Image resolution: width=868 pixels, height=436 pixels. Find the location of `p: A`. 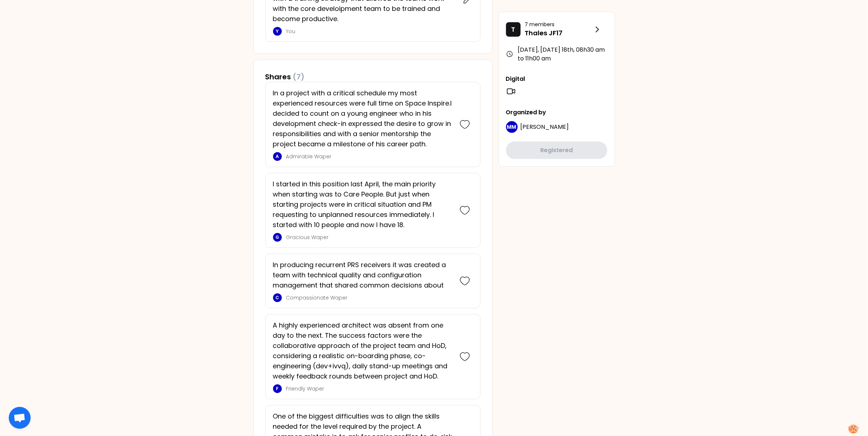

p: A is located at coordinates (277, 157).